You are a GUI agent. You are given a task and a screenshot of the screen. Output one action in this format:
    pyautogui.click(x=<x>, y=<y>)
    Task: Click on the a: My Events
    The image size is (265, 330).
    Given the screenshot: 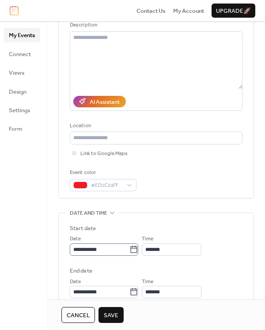 What is the action you would take?
    pyautogui.click(x=22, y=35)
    